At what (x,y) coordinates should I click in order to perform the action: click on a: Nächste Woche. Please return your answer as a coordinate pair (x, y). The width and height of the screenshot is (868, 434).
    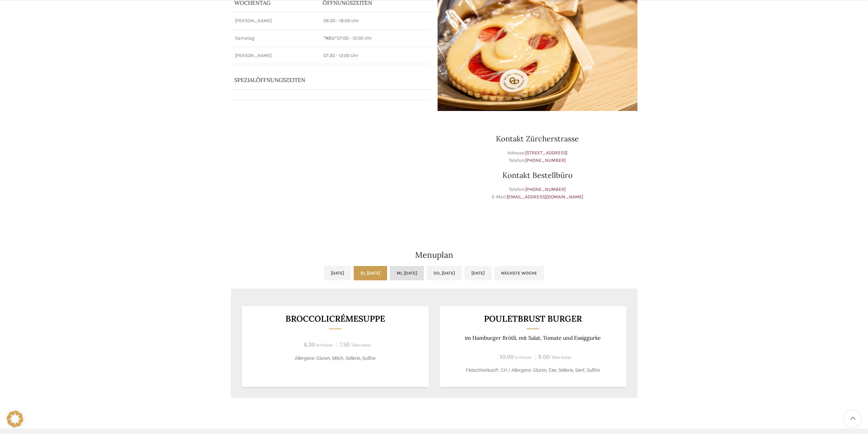
    Looking at the image, I should click on (519, 273).